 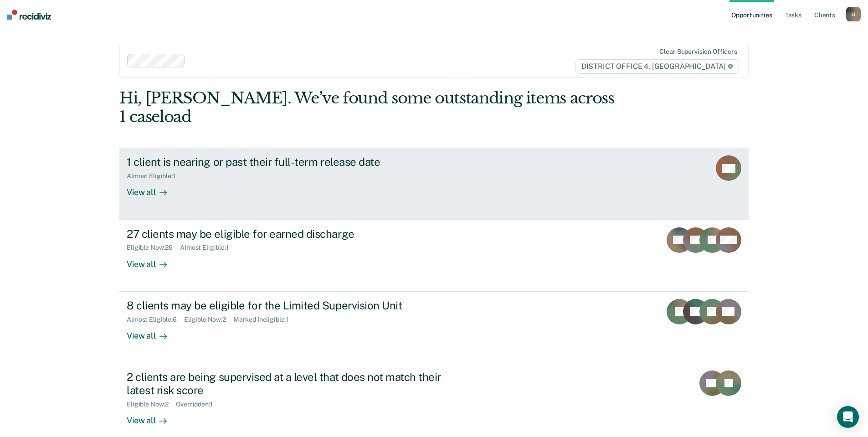 I want to click on div: Eligible Now : 26, so click(x=153, y=247).